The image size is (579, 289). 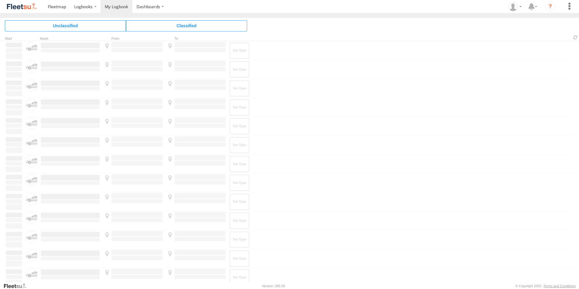 What do you see at coordinates (274, 286) in the screenshot?
I see `div: Version: 305.03` at bounding box center [274, 286].